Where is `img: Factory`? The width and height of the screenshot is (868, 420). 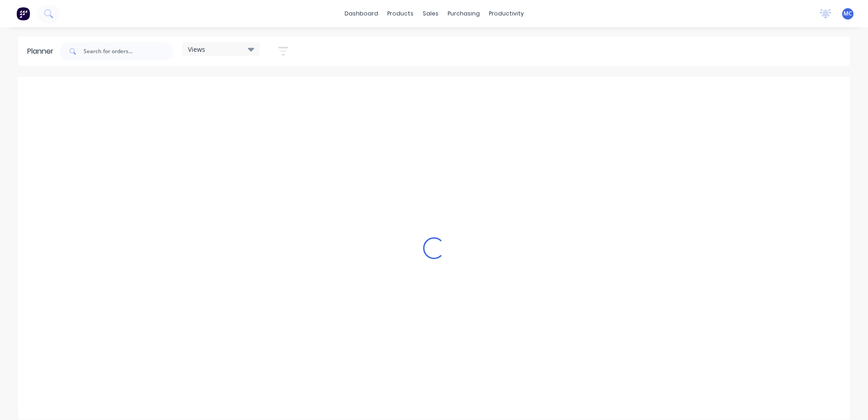
img: Factory is located at coordinates (23, 14).